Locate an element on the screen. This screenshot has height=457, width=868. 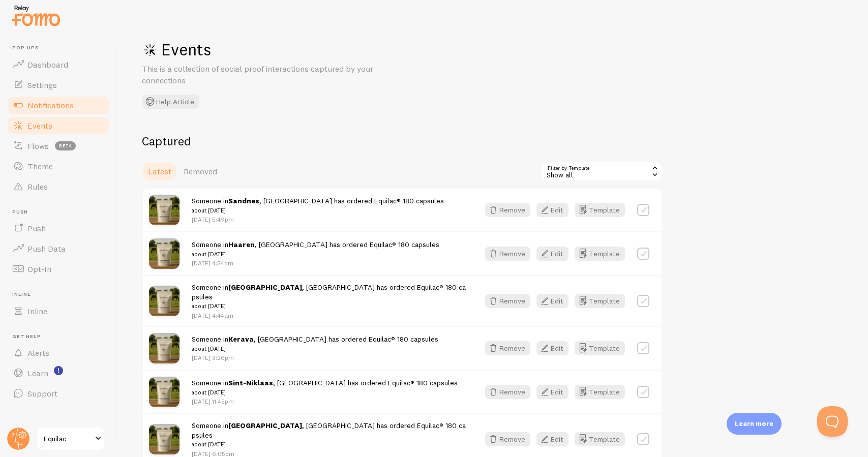
a: Settings is located at coordinates (59, 85).